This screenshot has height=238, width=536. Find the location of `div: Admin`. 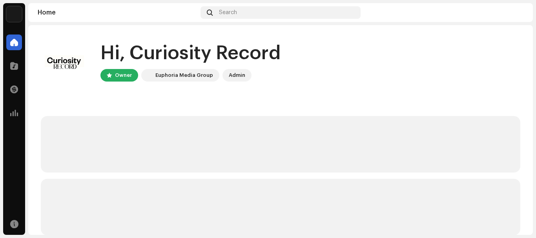

div: Admin is located at coordinates (237, 75).